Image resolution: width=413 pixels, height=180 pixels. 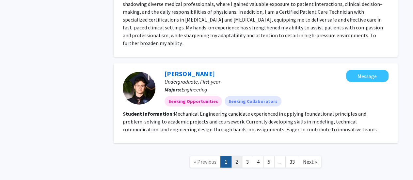 I want to click on a: 2, so click(x=237, y=162).